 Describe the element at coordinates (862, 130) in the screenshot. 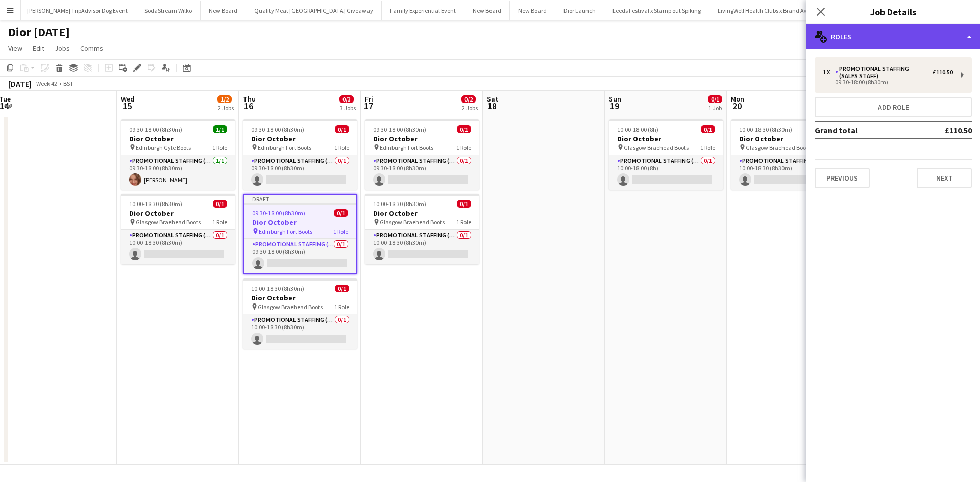

I see `td: Grand total` at that location.